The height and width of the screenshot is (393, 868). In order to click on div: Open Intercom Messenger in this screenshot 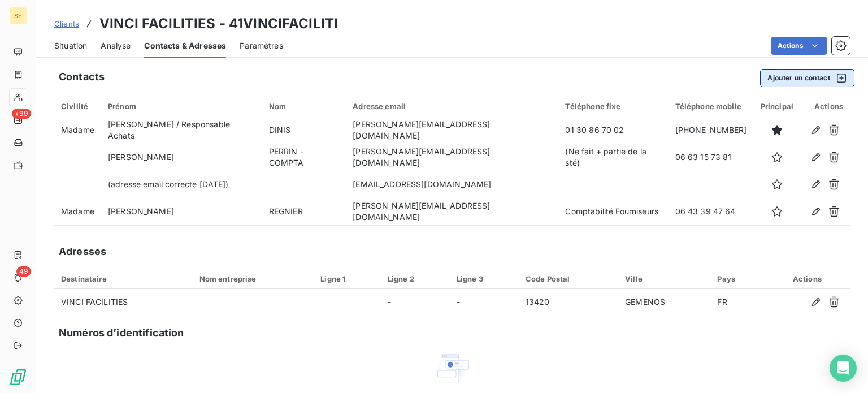, I will do `click(843, 368)`.